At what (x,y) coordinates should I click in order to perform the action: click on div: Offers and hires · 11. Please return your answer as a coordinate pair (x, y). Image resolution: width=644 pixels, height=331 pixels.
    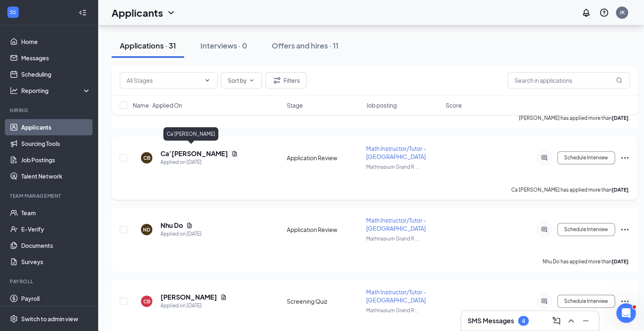
    Looking at the image, I should click on (305, 46).